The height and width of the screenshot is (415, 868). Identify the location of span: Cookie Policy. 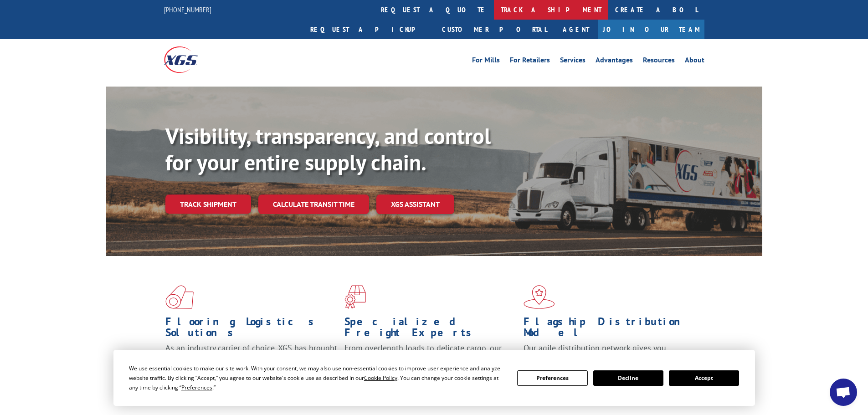
(380, 377).